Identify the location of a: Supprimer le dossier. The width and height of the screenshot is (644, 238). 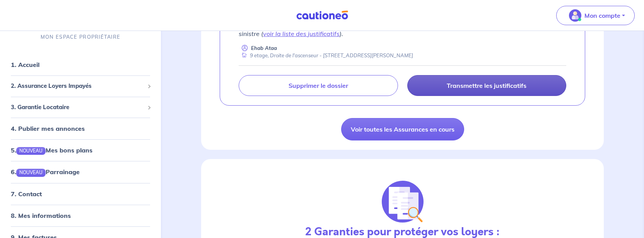
(318, 86).